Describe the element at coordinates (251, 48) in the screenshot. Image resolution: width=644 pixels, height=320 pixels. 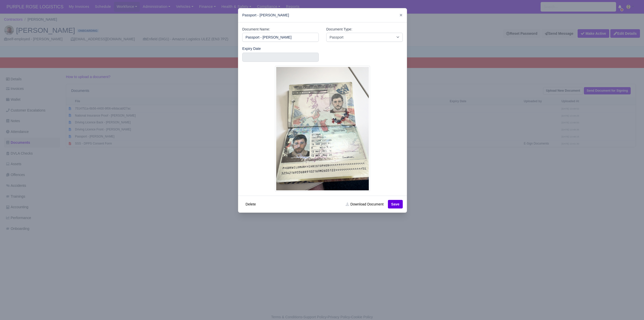
I see `label: Expiry Date` at that location.